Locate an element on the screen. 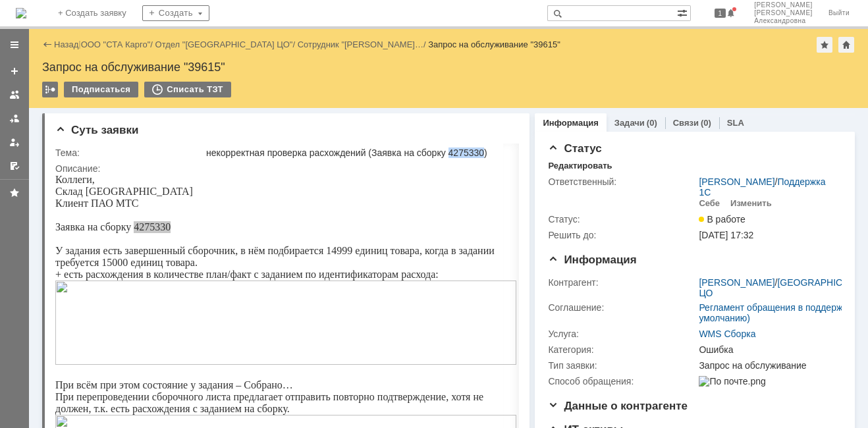 The width and height of the screenshot is (868, 428). div: Решить до: is located at coordinates (621, 235).